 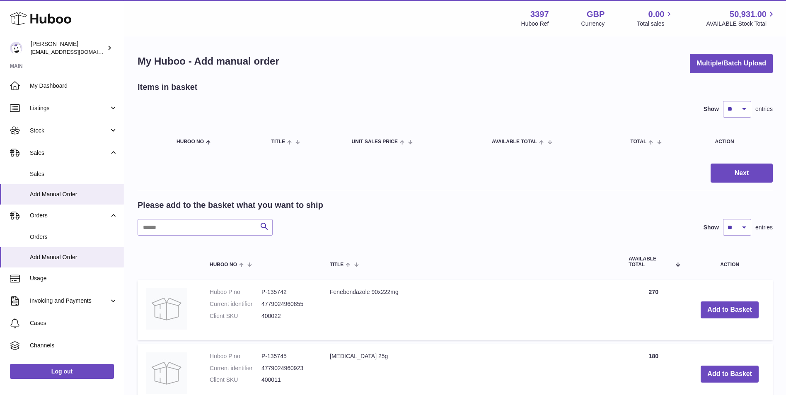 I want to click on span: Invoicing and Payments, so click(x=69, y=301).